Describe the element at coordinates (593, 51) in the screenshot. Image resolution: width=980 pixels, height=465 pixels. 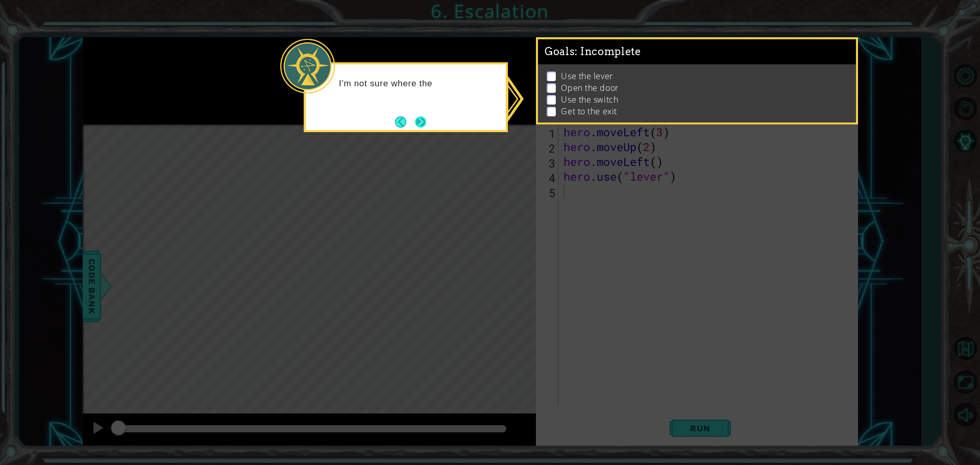
I see `span: Goals` at that location.